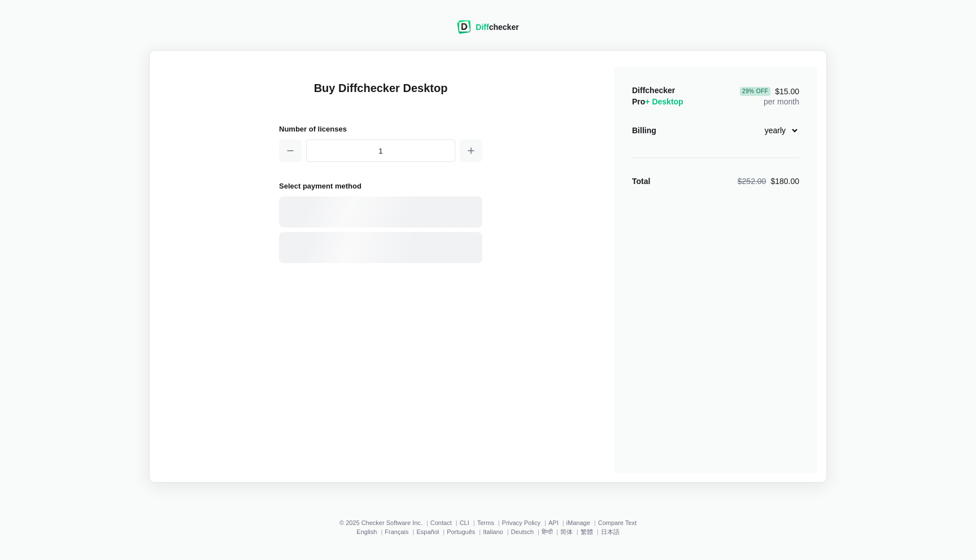 This screenshot has height=560, width=976. Describe the element at coordinates (486, 522) in the screenshot. I see `a: Terms` at that location.